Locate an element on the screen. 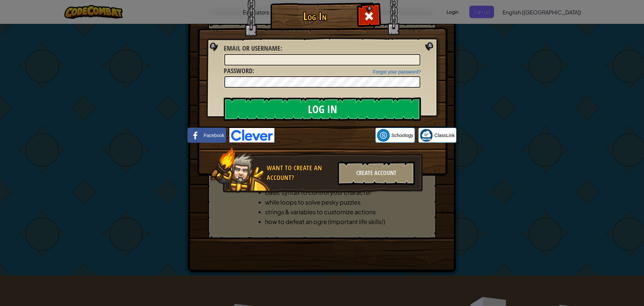 This screenshot has width=644, height=306. input: Log In is located at coordinates (322, 109).